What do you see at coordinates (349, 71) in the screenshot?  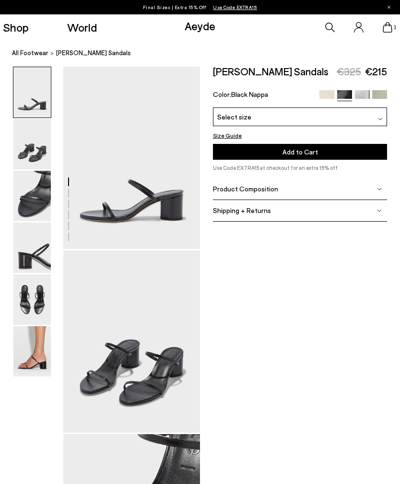 I see `span: €325` at bounding box center [349, 71].